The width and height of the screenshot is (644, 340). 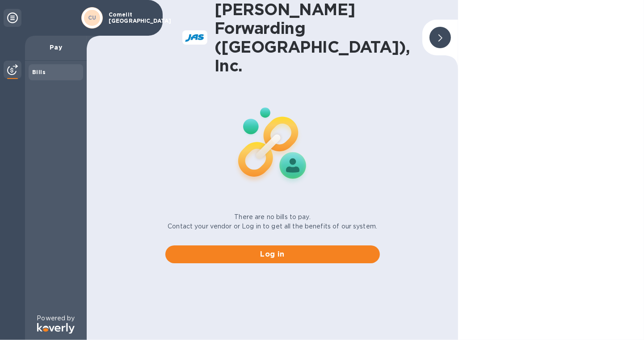 What do you see at coordinates (56, 329) in the screenshot?
I see `img: Logo` at bounding box center [56, 329].